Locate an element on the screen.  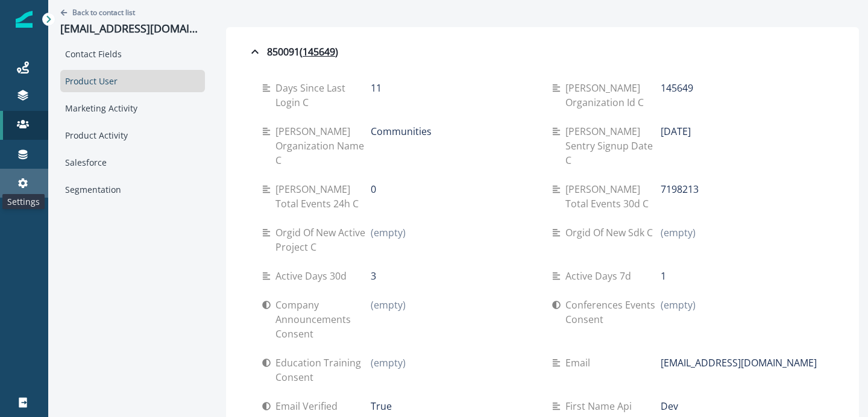
p: 3 is located at coordinates (373, 276).